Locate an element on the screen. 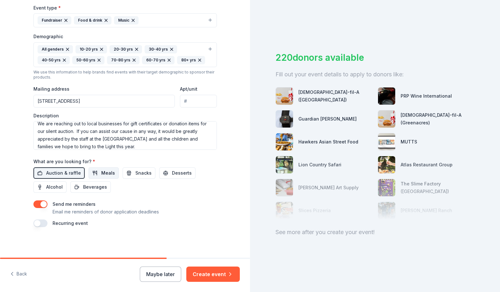  div: 10-20 yrs is located at coordinates (91, 49).